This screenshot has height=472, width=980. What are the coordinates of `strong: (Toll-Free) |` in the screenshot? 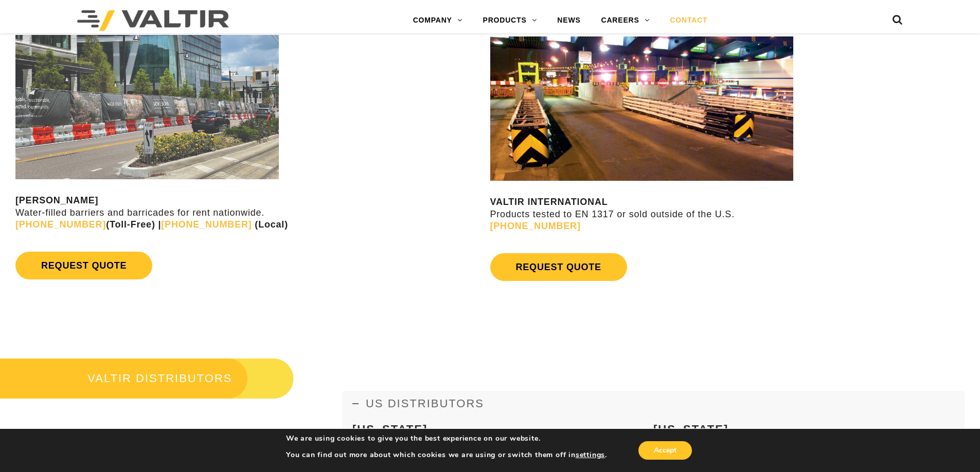 It's located at (88, 225).